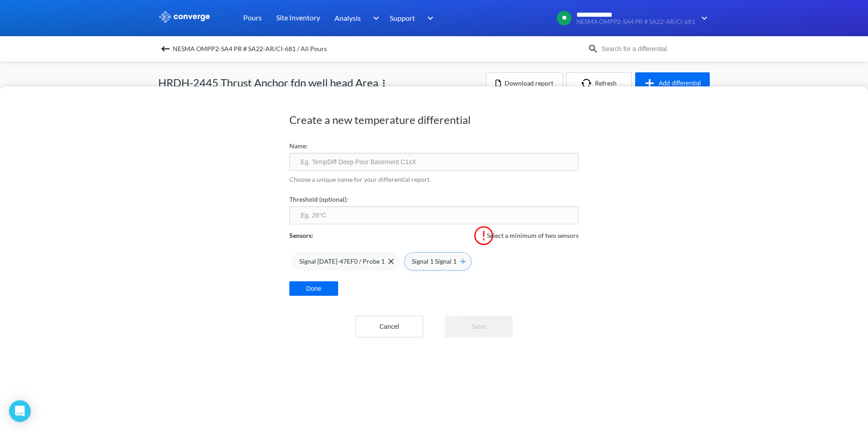 The image size is (868, 431). Describe the element at coordinates (348, 18) in the screenshot. I see `span: Analysis` at that location.